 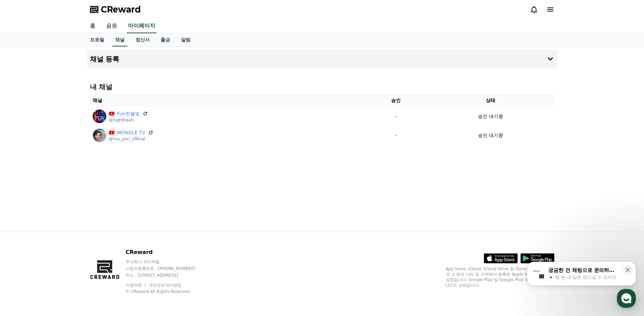 What do you see at coordinates (186, 40) in the screenshot?
I see `a: 알림` at bounding box center [186, 40].